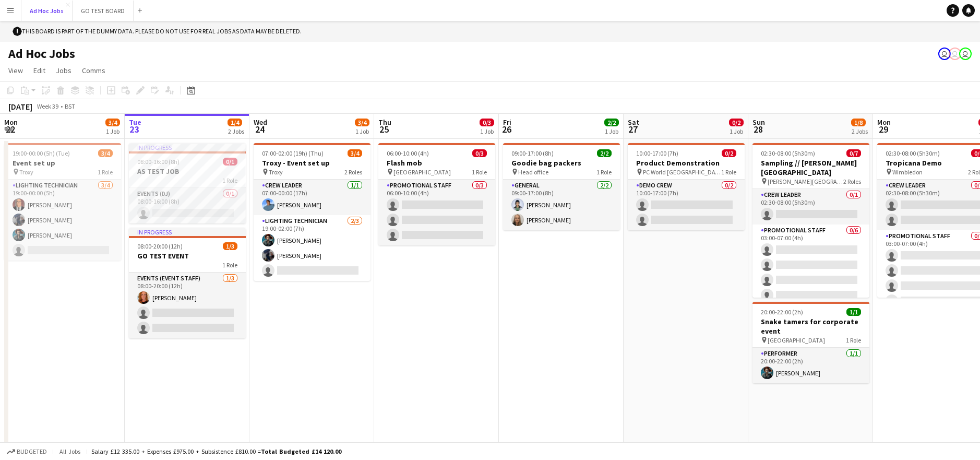  I want to click on span: 26, so click(506, 129).